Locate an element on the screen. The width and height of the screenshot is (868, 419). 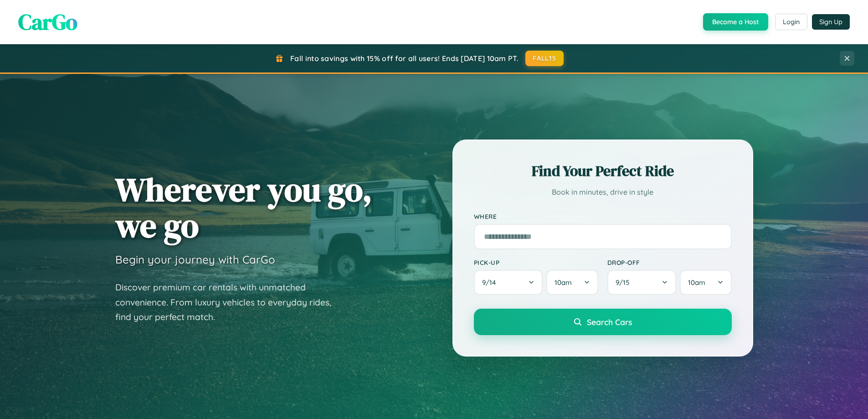
button: 9/14 is located at coordinates (508, 282).